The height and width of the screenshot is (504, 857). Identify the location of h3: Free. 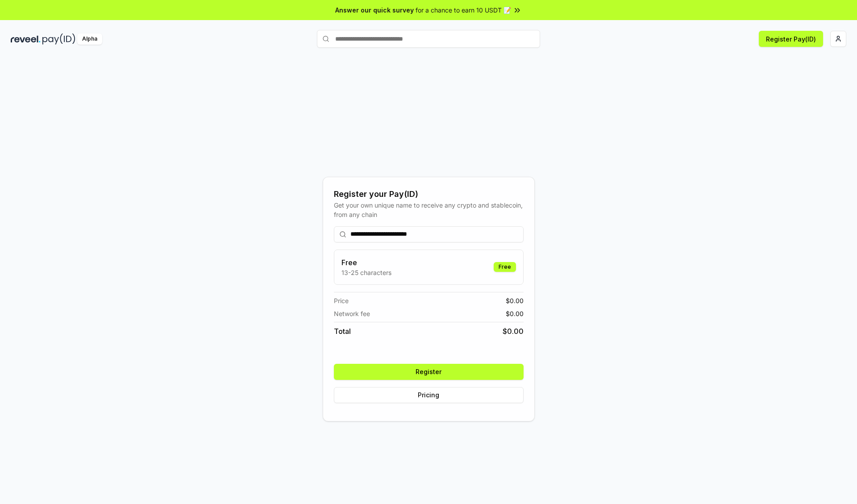
(367, 262).